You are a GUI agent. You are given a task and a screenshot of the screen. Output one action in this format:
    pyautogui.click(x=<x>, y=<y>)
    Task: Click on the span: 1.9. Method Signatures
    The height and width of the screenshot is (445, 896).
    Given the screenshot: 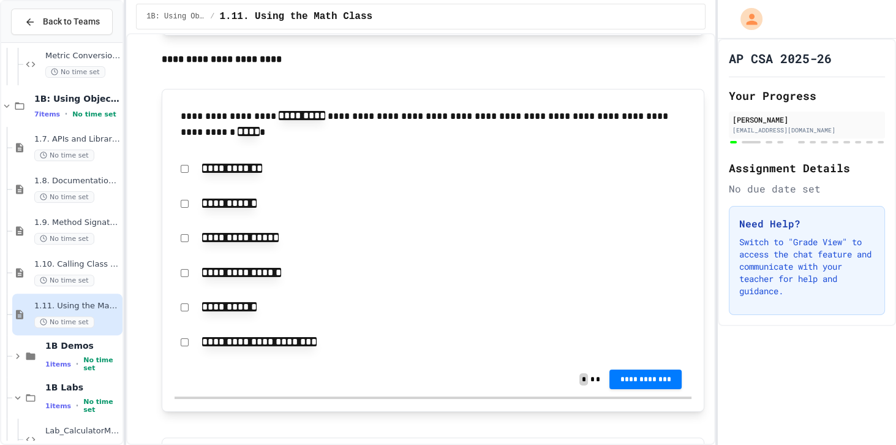 What is the action you would take?
    pyautogui.click(x=77, y=222)
    